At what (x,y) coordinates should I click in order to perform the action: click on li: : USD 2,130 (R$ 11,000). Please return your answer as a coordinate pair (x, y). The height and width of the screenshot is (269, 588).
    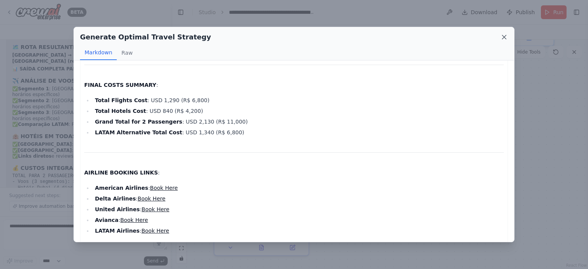
    Looking at the image, I should click on (298, 122).